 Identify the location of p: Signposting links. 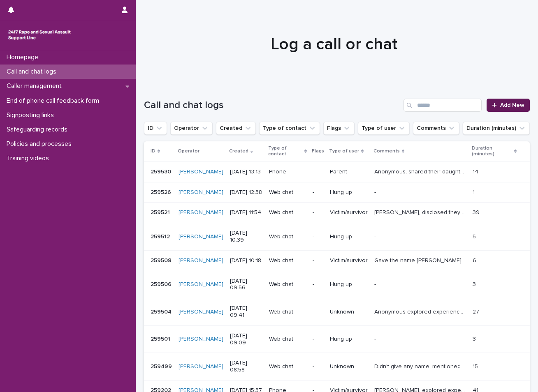
(32, 115).